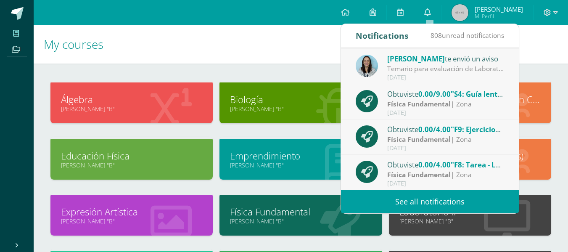 The width and height of the screenshot is (568, 252). I want to click on a: Emprendimiento, so click(301, 156).